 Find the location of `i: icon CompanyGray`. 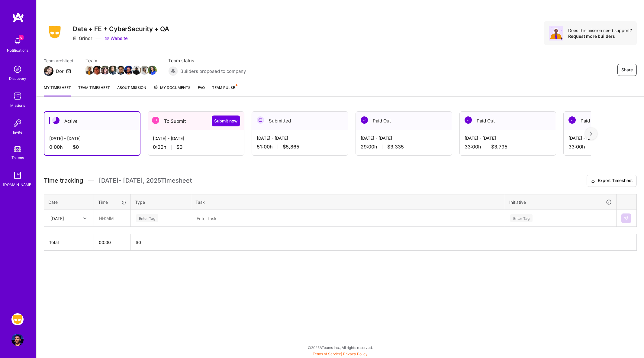

i: icon CompanyGray is located at coordinates (75, 38).